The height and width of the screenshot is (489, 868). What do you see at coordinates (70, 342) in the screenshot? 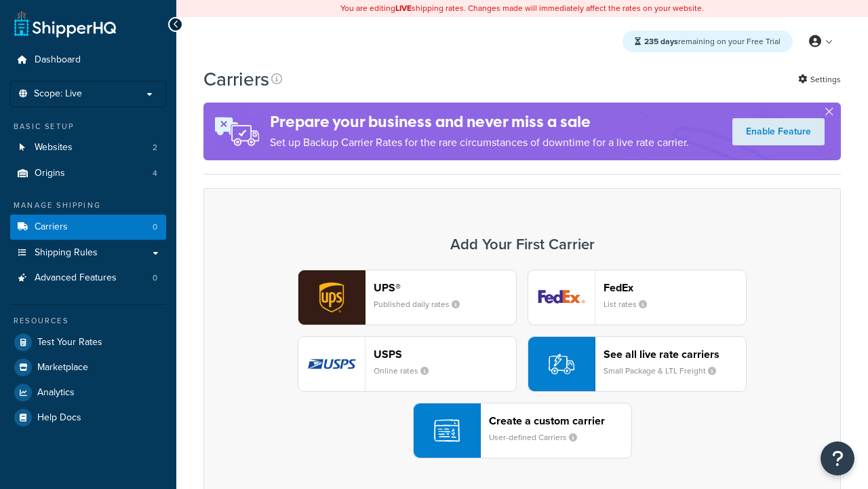
I see `span: Test Your Rates` at bounding box center [70, 342].